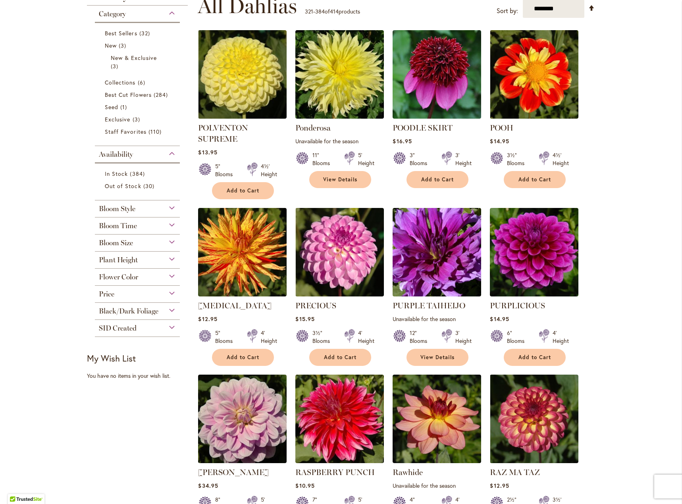 The width and height of the screenshot is (682, 504). Describe the element at coordinates (117, 209) in the screenshot. I see `span: Bloom Style` at that location.